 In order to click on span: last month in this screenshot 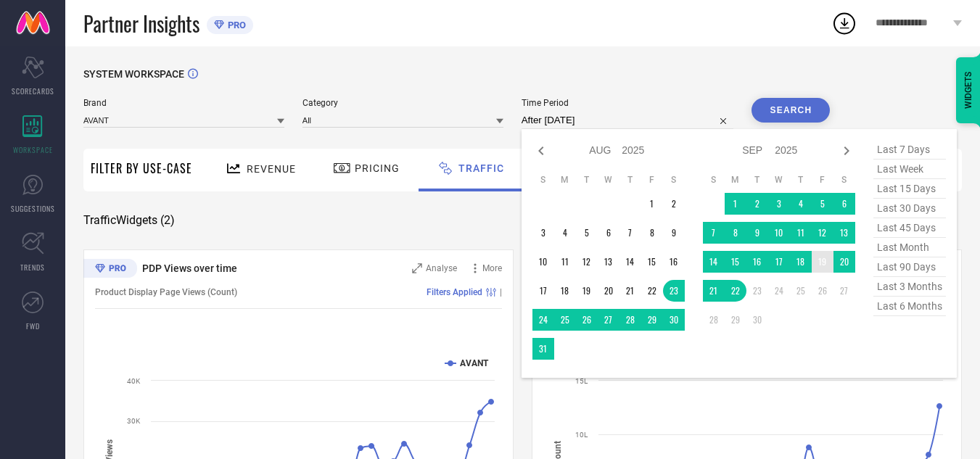, I will do `click(910, 247)`.